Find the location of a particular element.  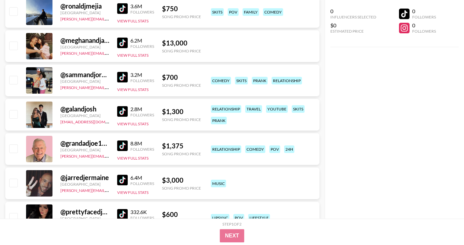

div: family is located at coordinates (251, 12).